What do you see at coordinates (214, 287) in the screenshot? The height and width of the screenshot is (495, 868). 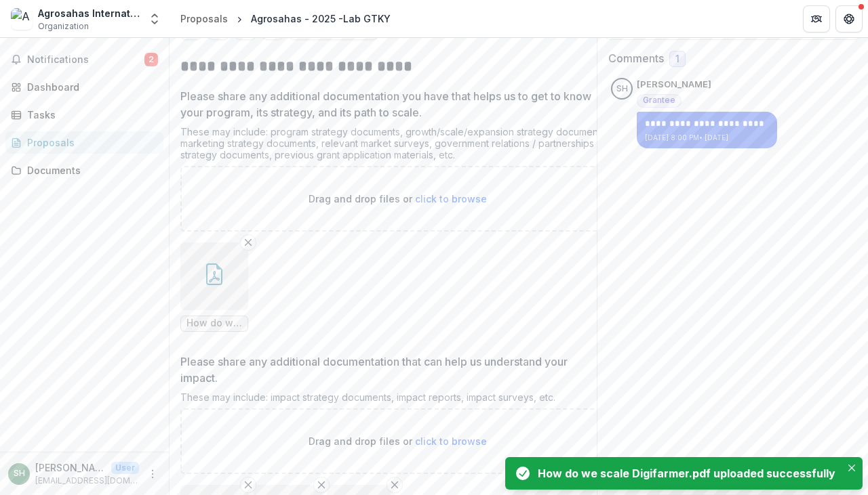 I see `div: Remove FileHow do we scale Digifarmer.pdf` at bounding box center [214, 287].